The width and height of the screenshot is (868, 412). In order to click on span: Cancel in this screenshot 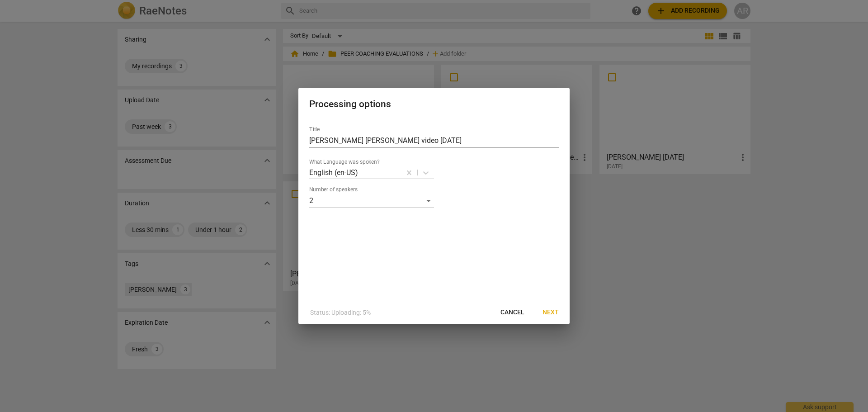, I will do `click(512, 313)`.